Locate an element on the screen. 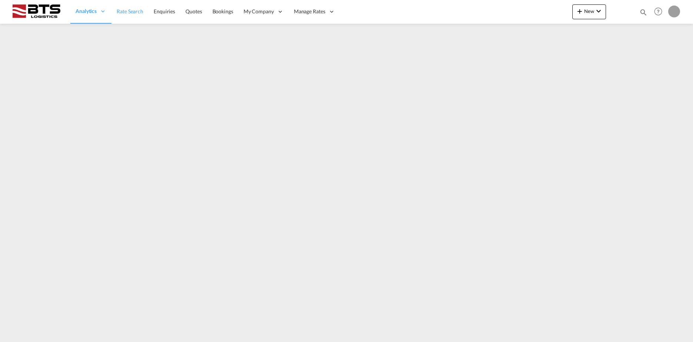 Image resolution: width=693 pixels, height=342 pixels. span: Rate Search is located at coordinates (130, 11).